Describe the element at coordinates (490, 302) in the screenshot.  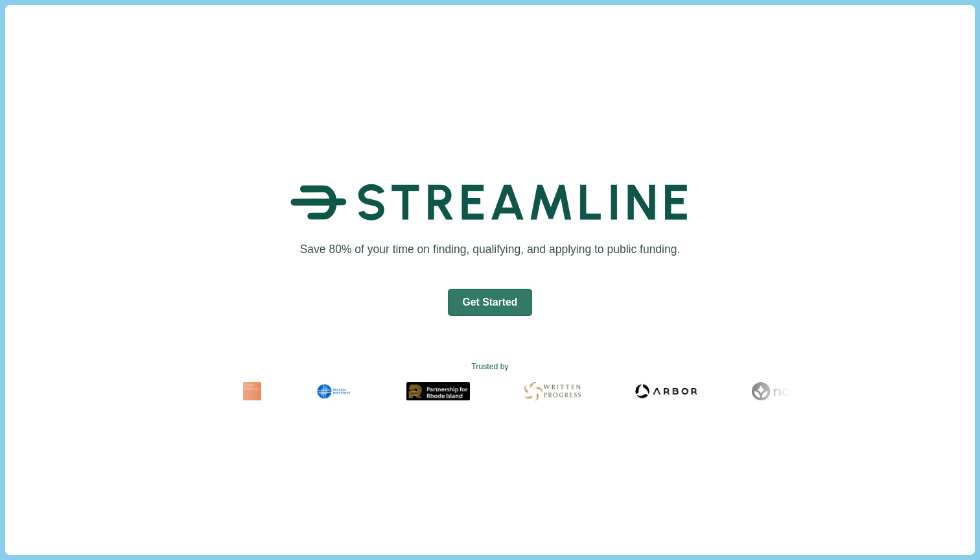
I see `button: Get Started` at that location.